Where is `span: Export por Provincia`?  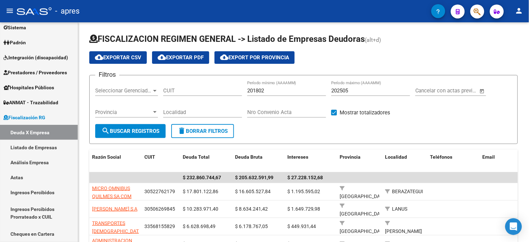
span: Export por Provincia is located at coordinates (254, 57).